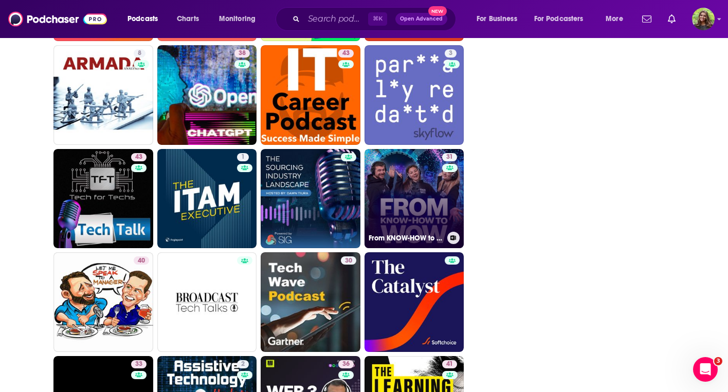 The width and height of the screenshot is (728, 392). Describe the element at coordinates (421, 19) in the screenshot. I see `span: Open Advanced` at that location.